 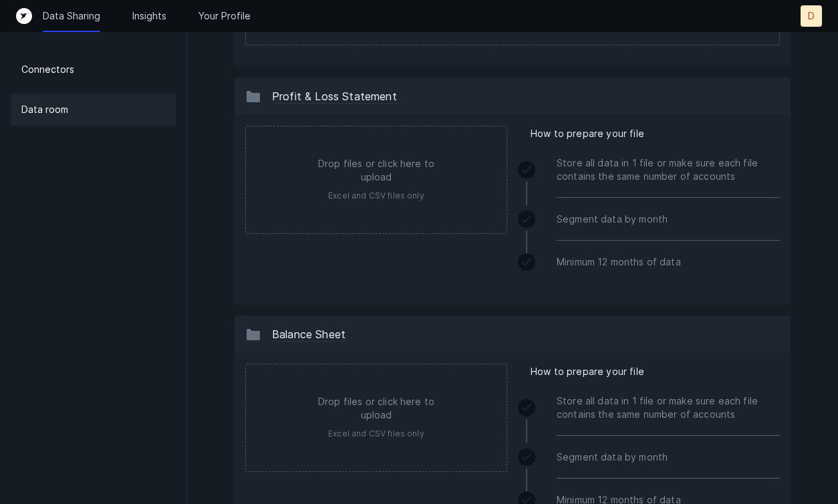 I want to click on p: D, so click(x=812, y=16).